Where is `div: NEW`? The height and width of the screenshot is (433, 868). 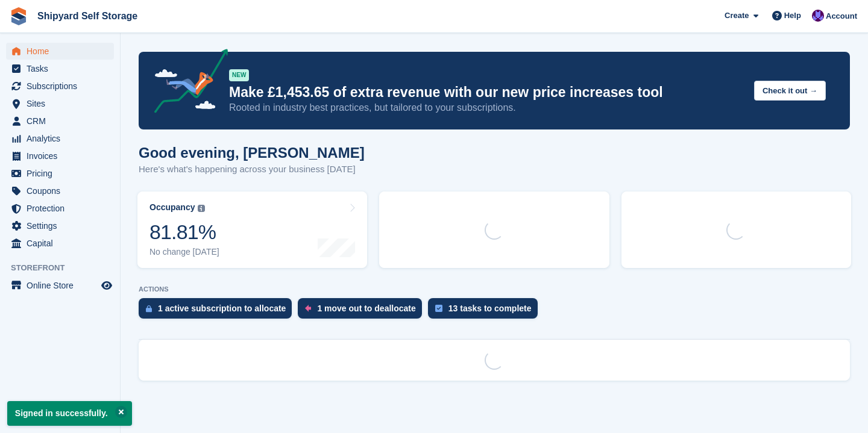 div: NEW is located at coordinates (239, 75).